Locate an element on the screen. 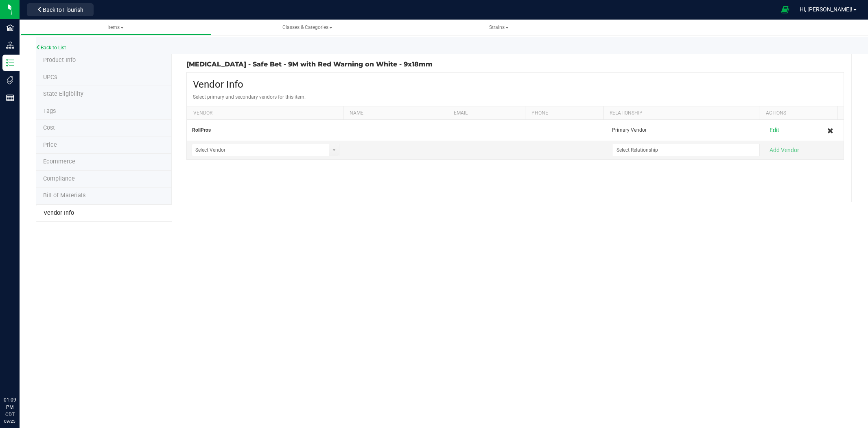 Image resolution: width=868 pixels, height=428 pixels. inline-svg: Tags is located at coordinates (10, 81).